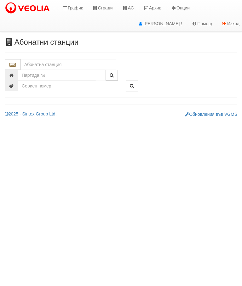 The image size is (242, 286). Describe the element at coordinates (31, 114) in the screenshot. I see `a: 2025 - Sintex Group Ltd.` at that location.